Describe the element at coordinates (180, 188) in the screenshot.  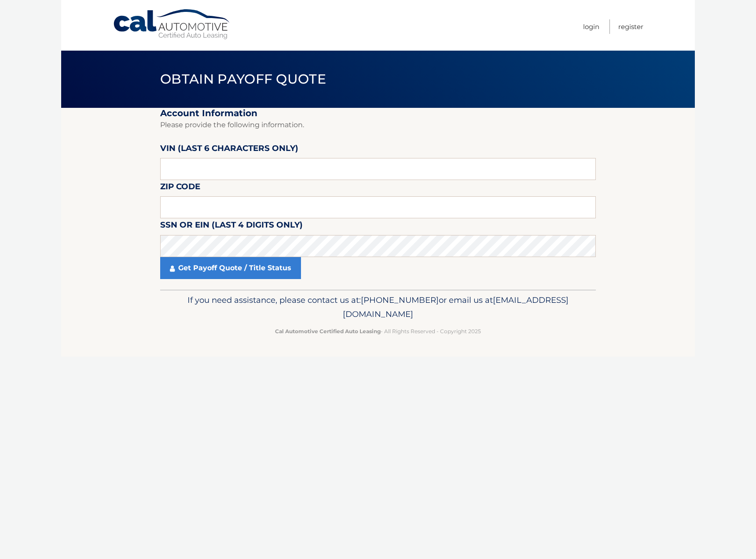
I see `label: Zip Code` at that location.